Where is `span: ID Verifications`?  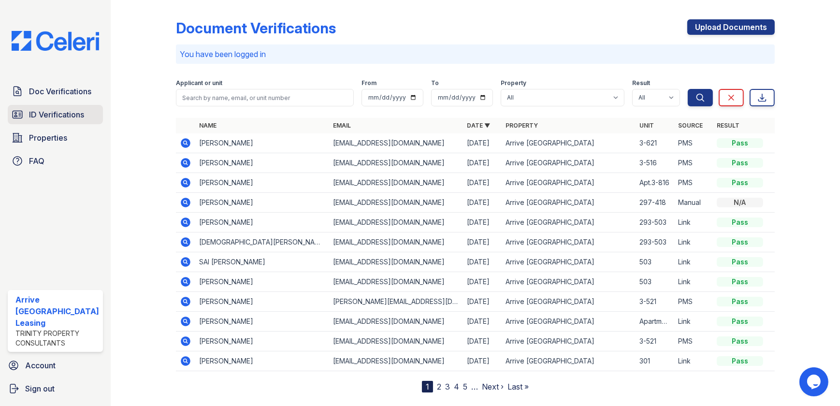
span: ID Verifications is located at coordinates (57, 114).